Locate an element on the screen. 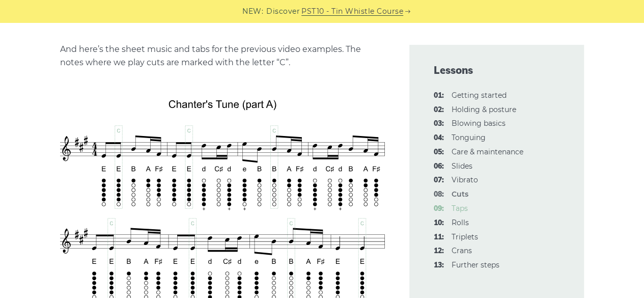 This screenshot has height=298, width=644. a: 05:Care & maintenance is located at coordinates (487, 152).